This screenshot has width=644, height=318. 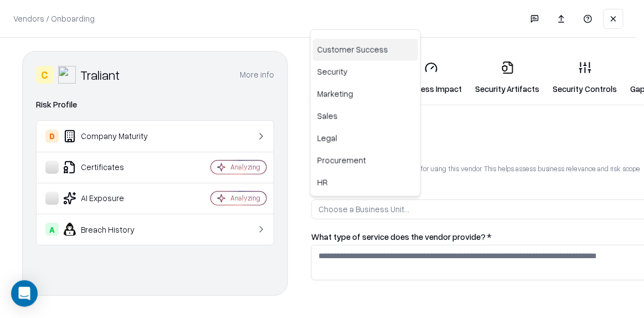 I want to click on div: Suggestions, so click(x=366, y=113).